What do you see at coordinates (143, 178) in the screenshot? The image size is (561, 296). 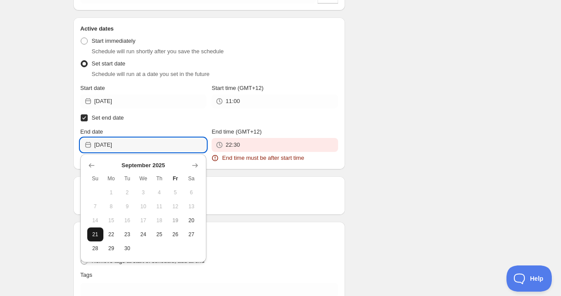 I see `th: Wednesday` at bounding box center [143, 178].